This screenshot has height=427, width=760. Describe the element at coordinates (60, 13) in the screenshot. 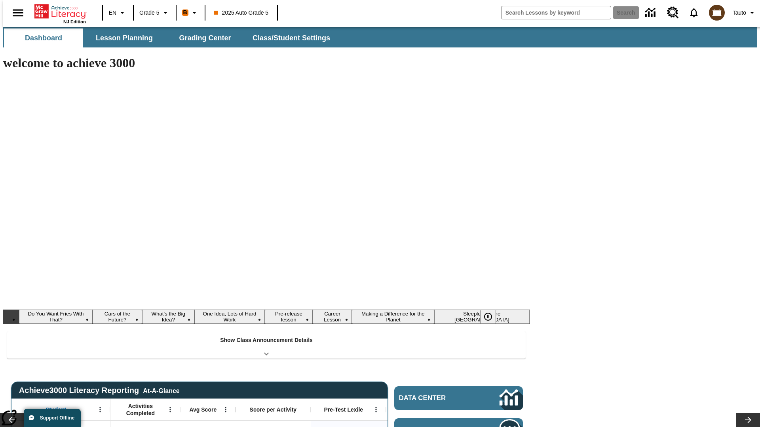

I see `div: Home` at that location.